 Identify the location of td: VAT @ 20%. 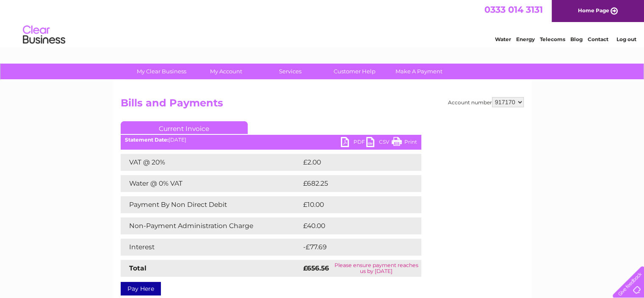
(211, 163).